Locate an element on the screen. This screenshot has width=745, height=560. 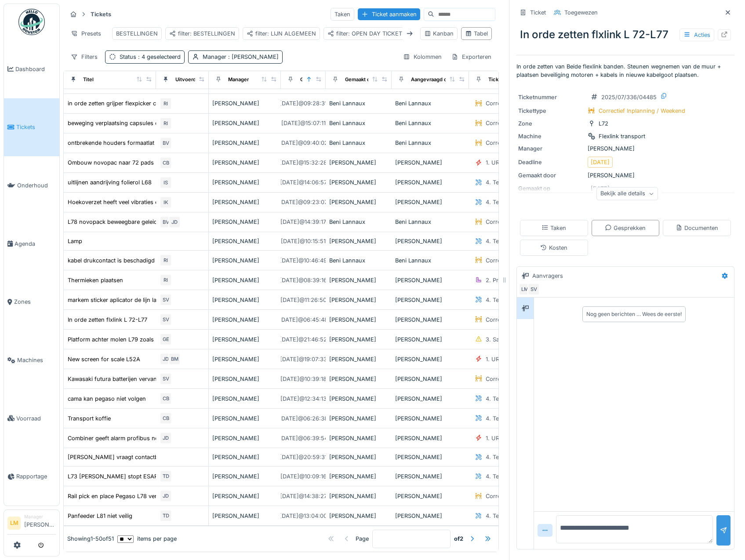
div: GE is located at coordinates (166, 339).